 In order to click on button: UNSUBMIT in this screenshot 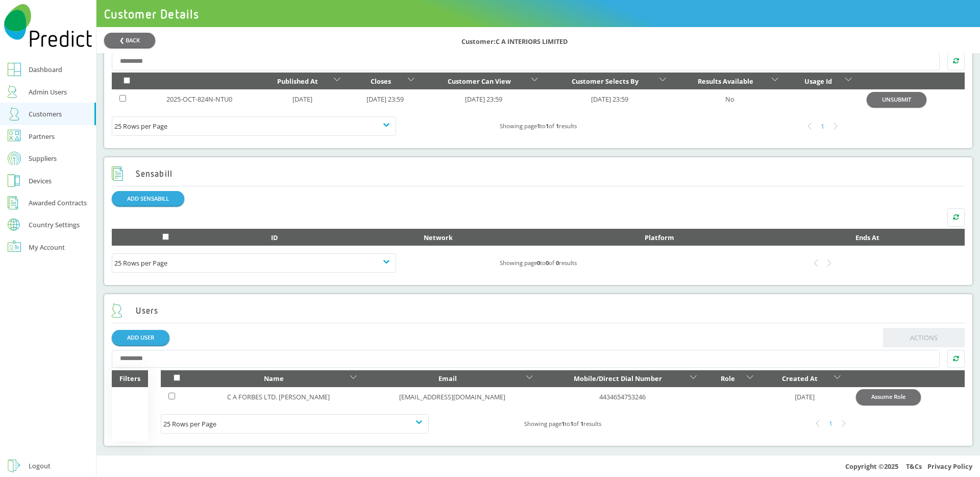, I will do `click(896, 99)`.